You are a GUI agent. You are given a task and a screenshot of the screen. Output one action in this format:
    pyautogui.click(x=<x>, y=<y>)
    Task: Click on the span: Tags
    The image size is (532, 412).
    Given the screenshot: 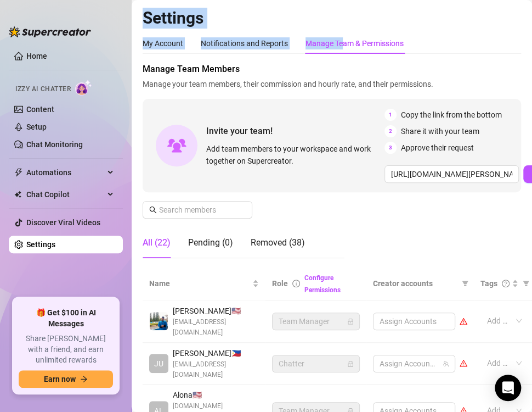 What is the action you would take?
    pyautogui.click(x=489, y=284)
    